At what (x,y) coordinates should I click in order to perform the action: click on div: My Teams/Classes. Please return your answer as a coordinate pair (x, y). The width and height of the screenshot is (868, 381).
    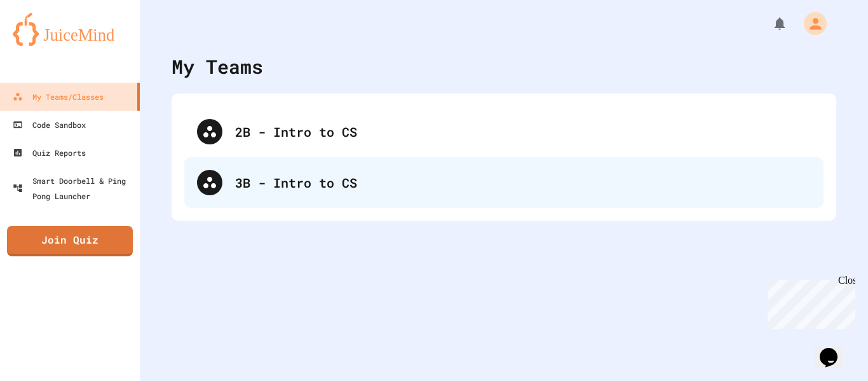
    Looking at the image, I should click on (58, 96).